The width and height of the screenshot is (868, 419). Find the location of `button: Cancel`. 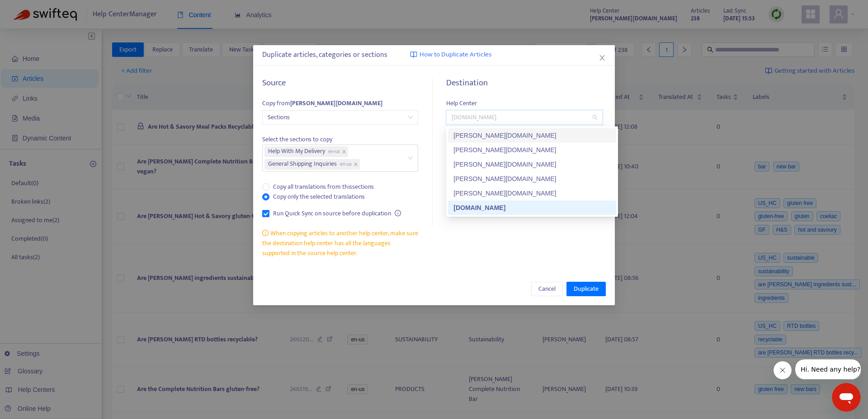

button: Cancel is located at coordinates (547, 289).